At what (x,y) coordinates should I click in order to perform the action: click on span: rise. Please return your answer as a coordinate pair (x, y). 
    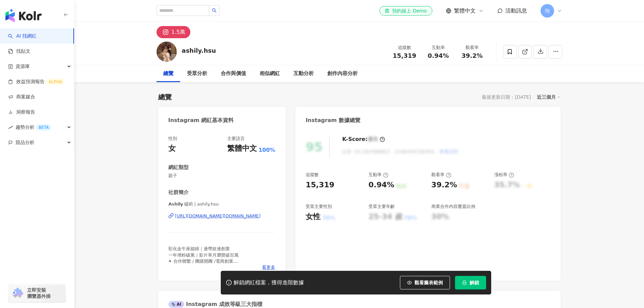
    Looking at the image, I should click on (11, 128).